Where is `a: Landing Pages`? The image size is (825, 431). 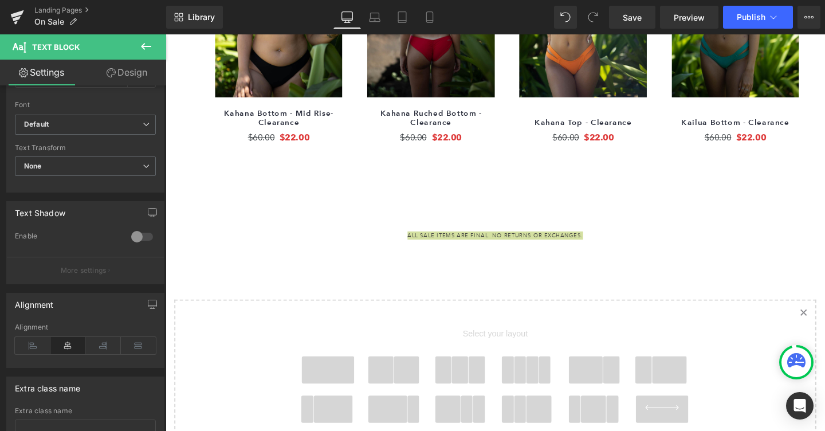
a: Landing Pages is located at coordinates (100, 10).